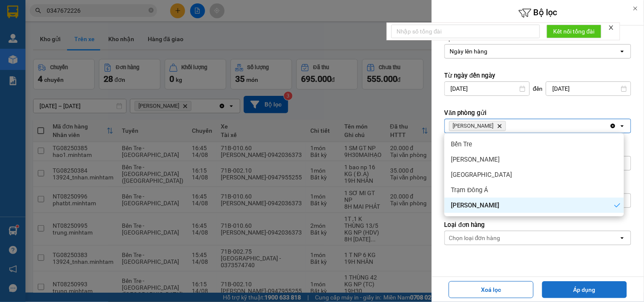 The width and height of the screenshot is (644, 302). I want to click on span: Ngã Tư Huyện, close by backspace, so click(478, 126).